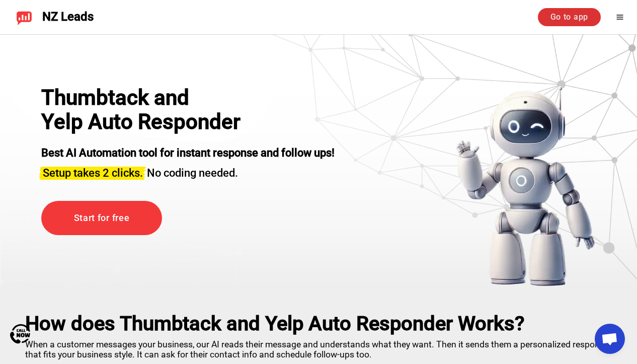 This screenshot has height=364, width=637. I want to click on a: Start for free, so click(101, 218).